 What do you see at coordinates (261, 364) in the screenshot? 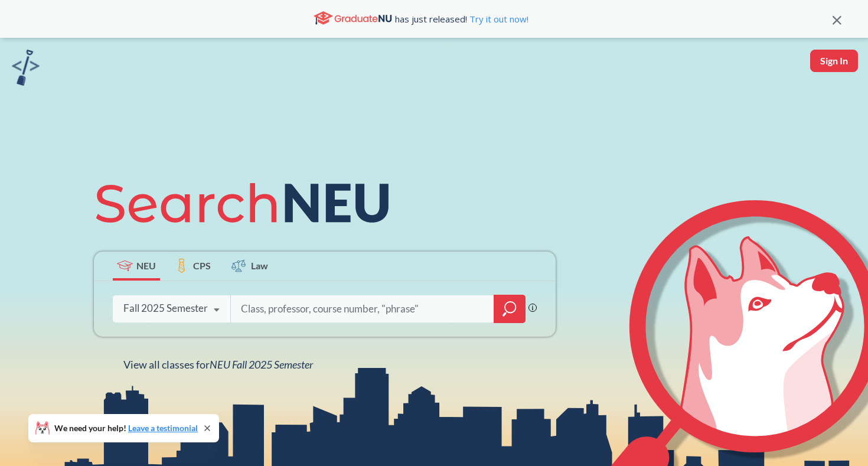
I see `span: NEU Fall 2025 Semester` at bounding box center [261, 364].